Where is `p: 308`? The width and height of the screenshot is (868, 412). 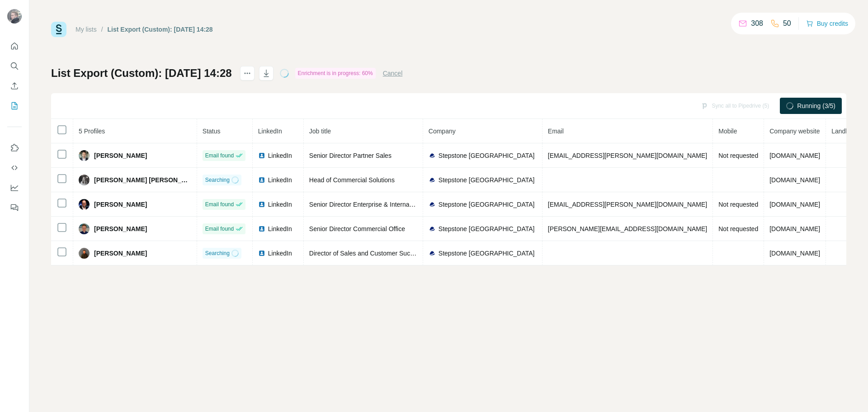 p: 308 is located at coordinates (757, 24).